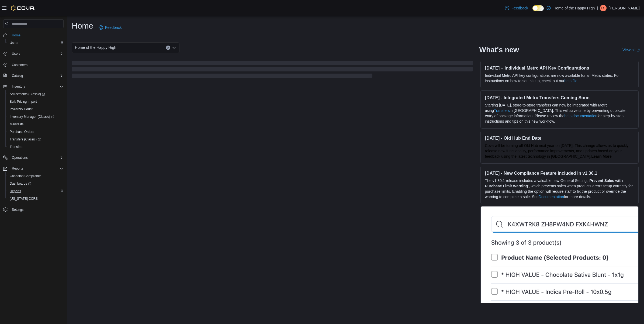 The width and height of the screenshot is (644, 324). I want to click on a: help file, so click(570, 81).